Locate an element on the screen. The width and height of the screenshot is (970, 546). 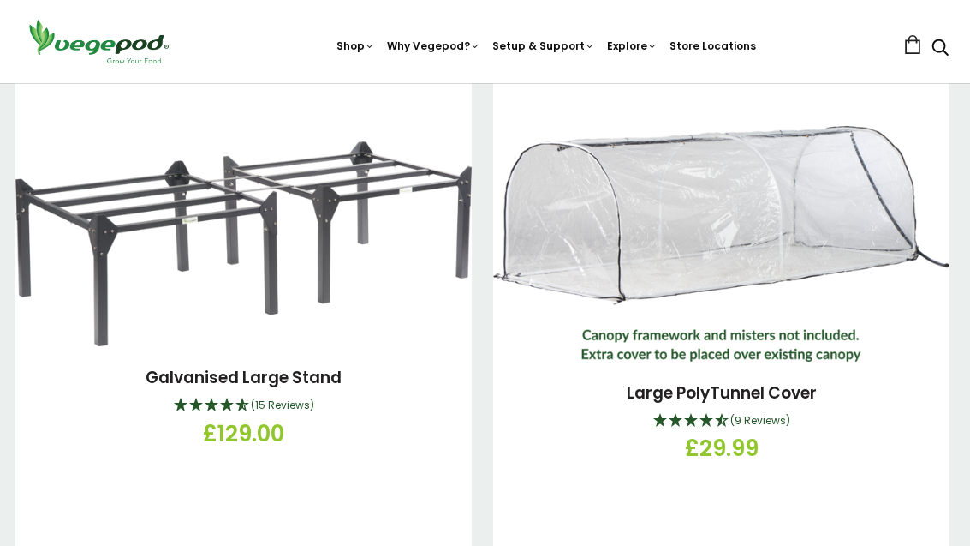
a: Shop is located at coordinates (355, 45).